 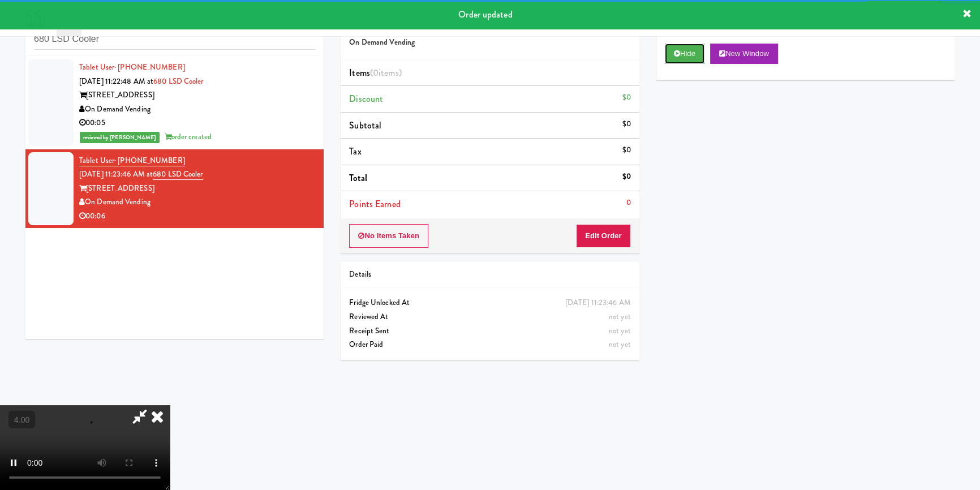 What do you see at coordinates (358, 178) in the screenshot?
I see `span: Total` at bounding box center [358, 178].